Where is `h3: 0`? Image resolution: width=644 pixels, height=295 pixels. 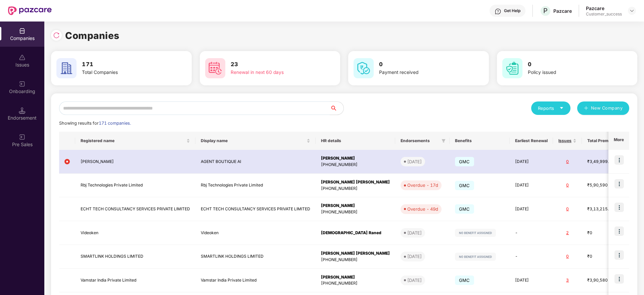 h3: 0 is located at coordinates (570, 65).